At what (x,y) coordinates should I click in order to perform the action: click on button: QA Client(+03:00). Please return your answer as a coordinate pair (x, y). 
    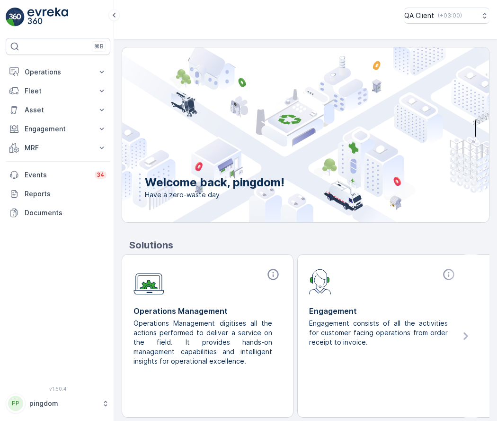
    Looking at the image, I should click on (447, 16).